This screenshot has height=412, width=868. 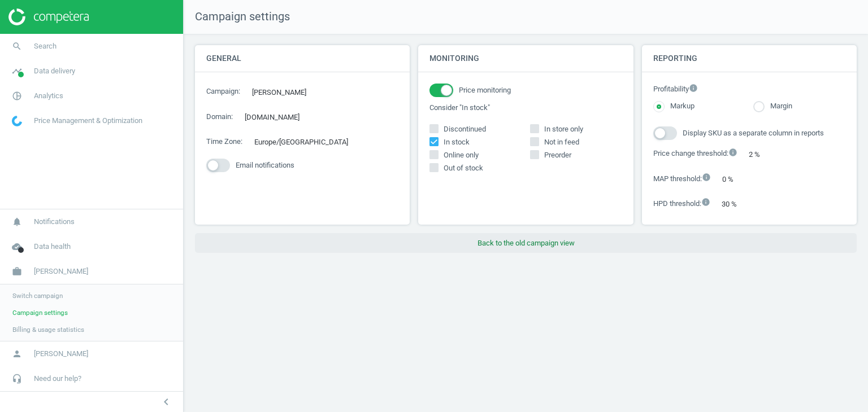 I want to click on h4: General, so click(x=302, y=58).